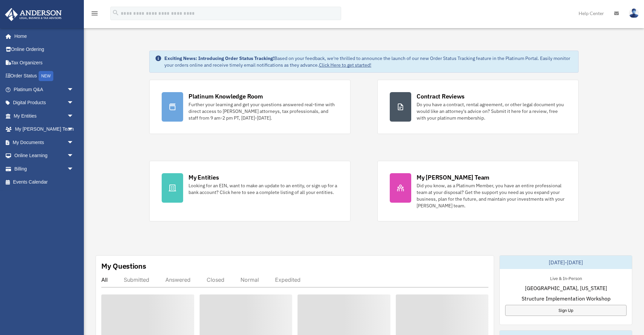 The image size is (644, 335). I want to click on a: Events Calendar, so click(44, 182).